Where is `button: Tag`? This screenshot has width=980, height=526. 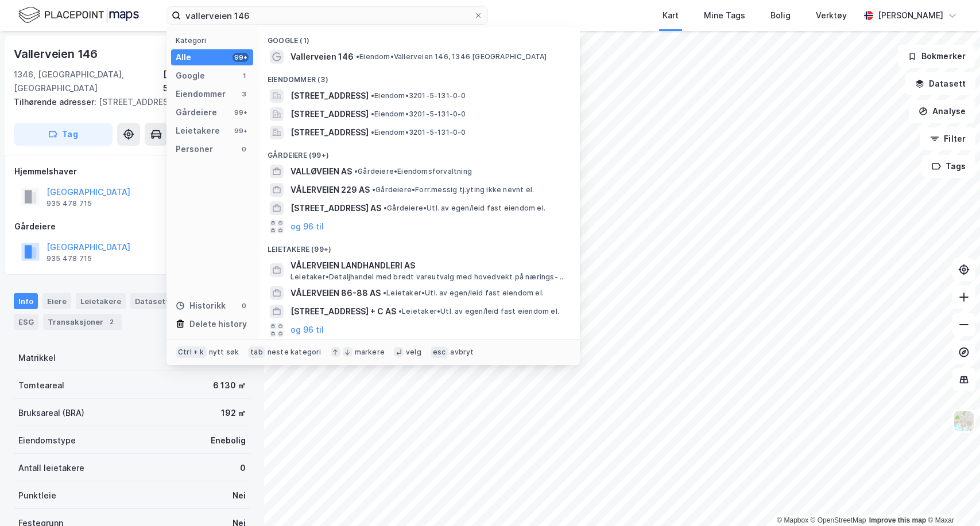
button: Tag is located at coordinates (63, 134).